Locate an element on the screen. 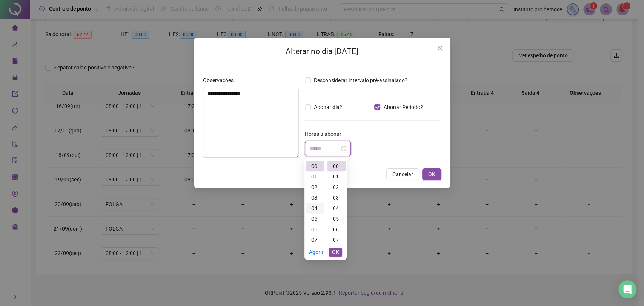  label: Horas a abonar is located at coordinates (326, 134).